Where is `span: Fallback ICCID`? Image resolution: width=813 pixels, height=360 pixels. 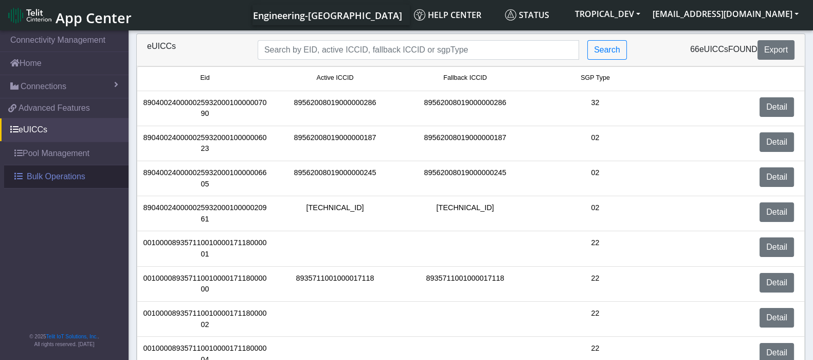 span: Fallback ICCID is located at coordinates (465, 78).